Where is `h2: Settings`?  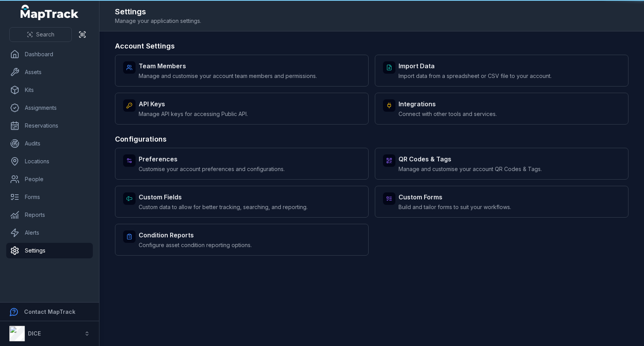 h2: Settings is located at coordinates (158, 11).